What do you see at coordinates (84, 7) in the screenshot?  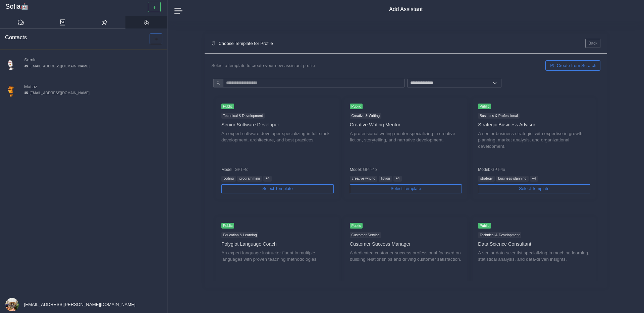 I see `h3: Sofia🤖` at bounding box center [84, 7].